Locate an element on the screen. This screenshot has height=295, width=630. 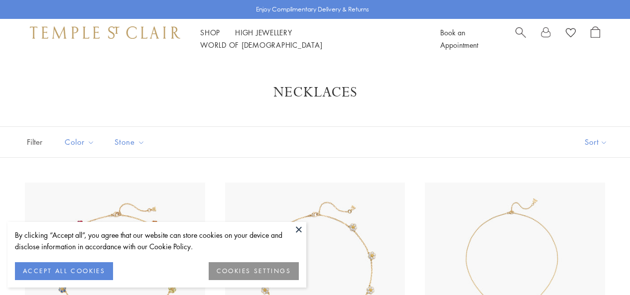
h1: Necklaces is located at coordinates (315, 93).